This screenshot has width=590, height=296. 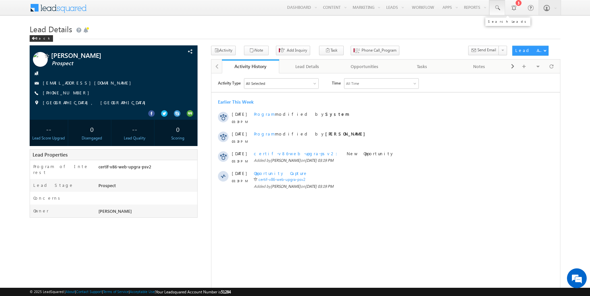 What do you see at coordinates (529, 50) in the screenshot?
I see `div: Lead Actions` at bounding box center [529, 50].